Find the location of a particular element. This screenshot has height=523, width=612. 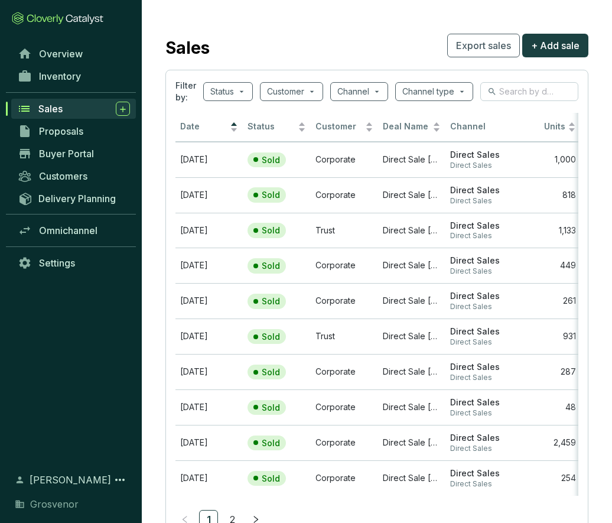

span: Settings is located at coordinates (57, 263).